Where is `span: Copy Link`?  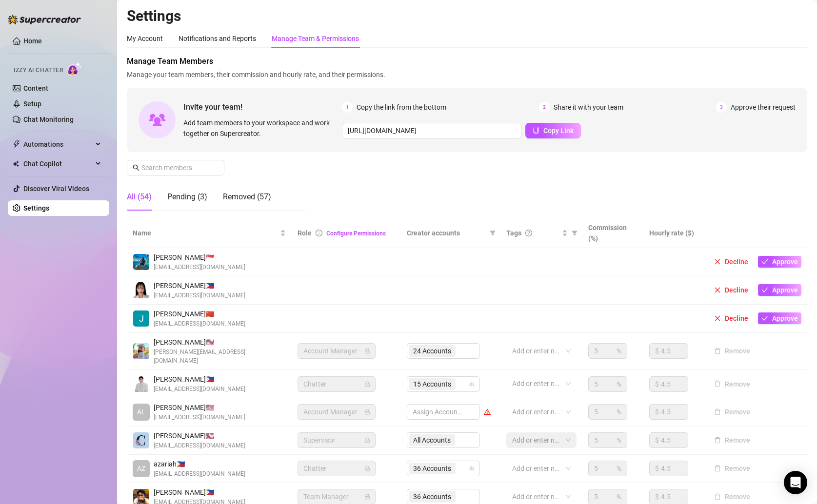
span: Copy Link is located at coordinates (558, 131).